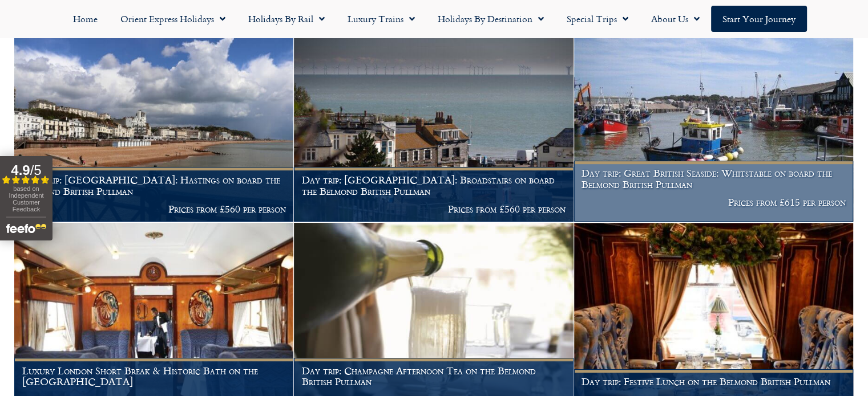 This screenshot has height=396, width=868. I want to click on a: Holidays by Destination, so click(490, 19).